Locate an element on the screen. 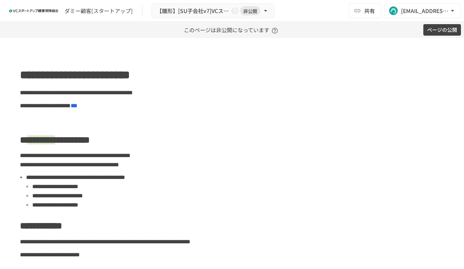 This screenshot has width=464, height=269. button: ページの公開 is located at coordinates (442, 30).